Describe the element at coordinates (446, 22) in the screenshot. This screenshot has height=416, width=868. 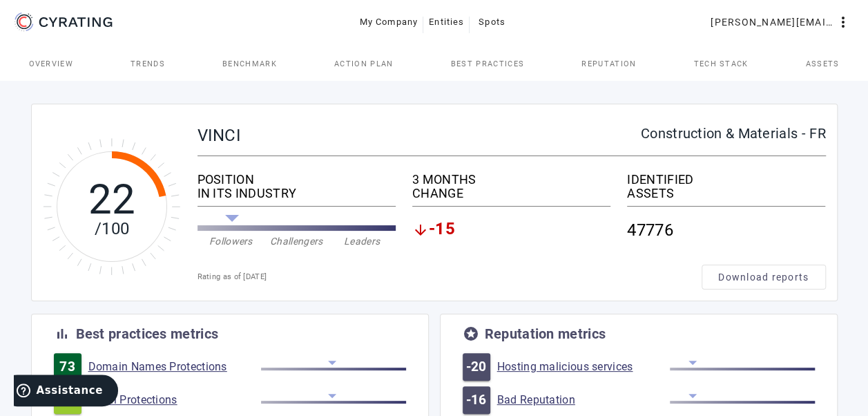
I see `button: Entities` at that location.